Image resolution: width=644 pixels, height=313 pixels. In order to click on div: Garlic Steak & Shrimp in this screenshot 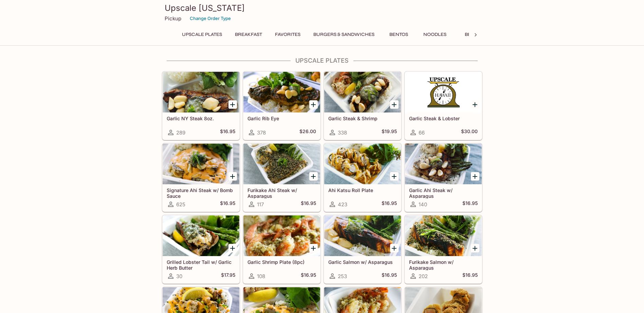, I will do `click(362, 92)`.